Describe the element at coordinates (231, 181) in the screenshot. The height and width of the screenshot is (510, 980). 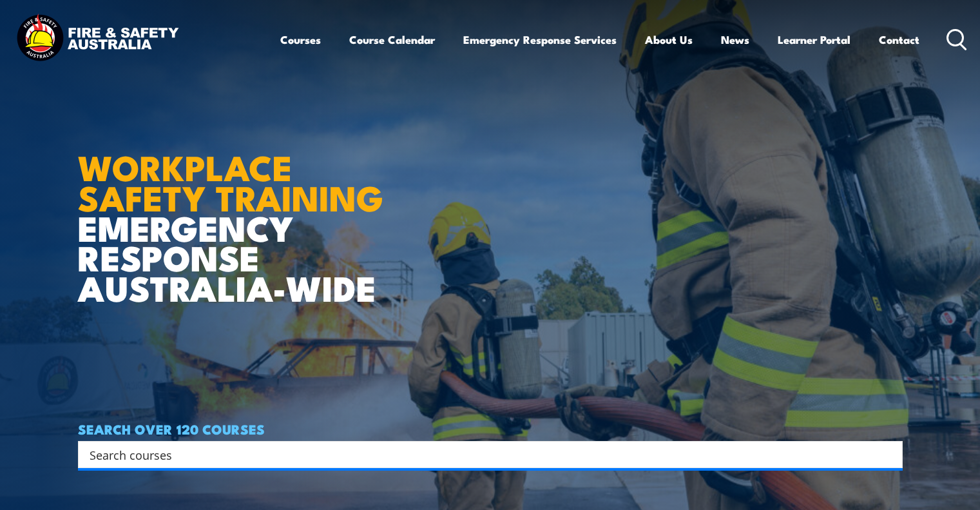
I see `strong: WORKPLACE SAFETY TRAINING` at that location.